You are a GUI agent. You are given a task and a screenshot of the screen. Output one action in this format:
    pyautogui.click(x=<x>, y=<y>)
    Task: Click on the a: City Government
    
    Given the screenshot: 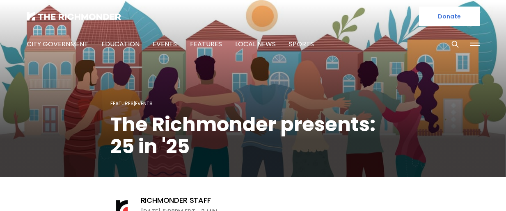 What is the action you would take?
    pyautogui.click(x=57, y=44)
    